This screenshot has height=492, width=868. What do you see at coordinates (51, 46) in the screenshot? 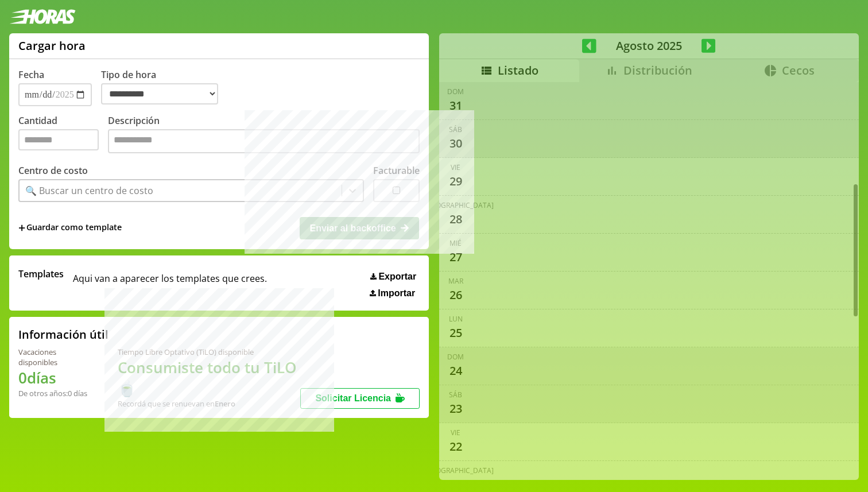
I see `h1: Cargar hora` at bounding box center [51, 46].